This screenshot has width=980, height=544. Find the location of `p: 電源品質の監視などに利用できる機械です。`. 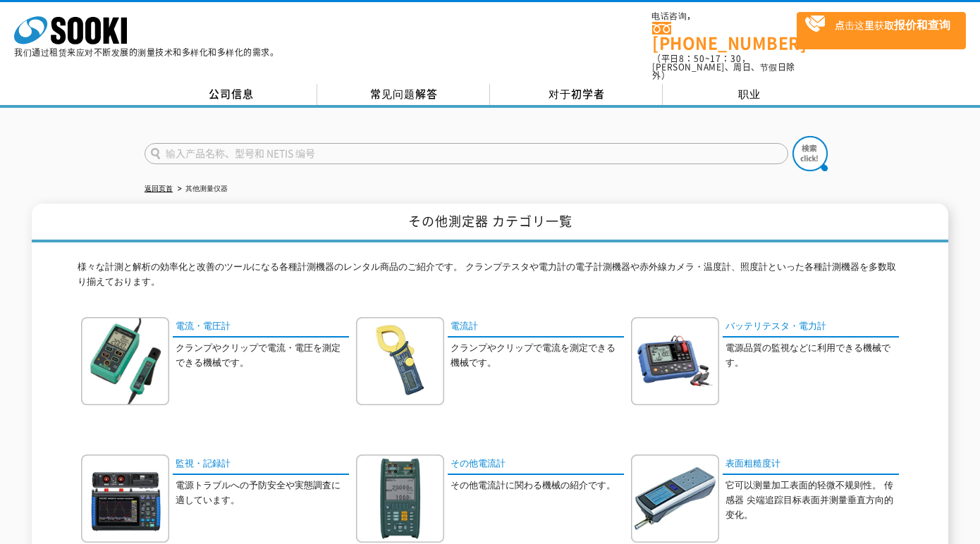

p: 電源品質の監視などに利用できる機械です。 is located at coordinates (812, 356).